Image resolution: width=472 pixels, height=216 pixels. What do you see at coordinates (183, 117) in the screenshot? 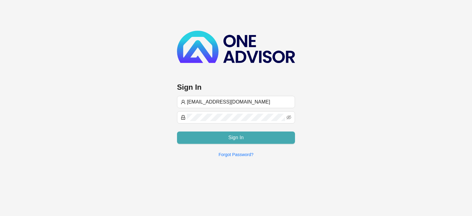
I see `span: lock` at bounding box center [183, 117].